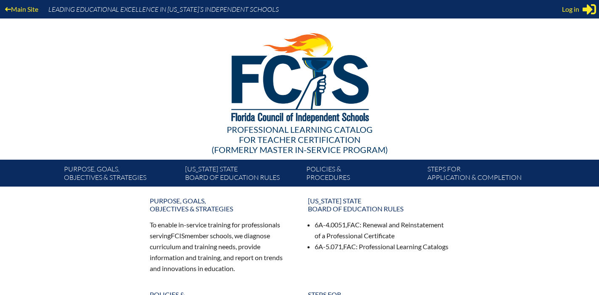 This screenshot has width=599, height=295. Describe the element at coordinates (221, 247) in the screenshot. I see `p: To enable in-service training for professionals serving member schools, we diagnose curriculum an...` at that location.